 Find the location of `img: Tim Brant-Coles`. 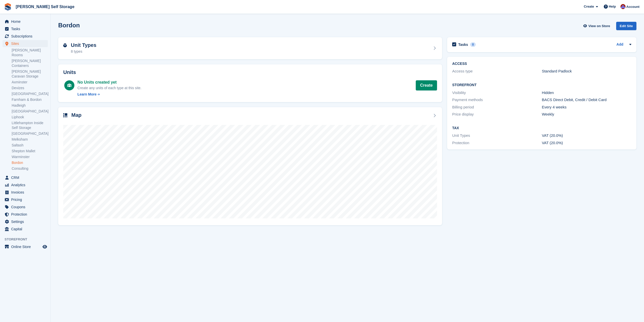

img: Tim Brant-Coles is located at coordinates (623, 7).